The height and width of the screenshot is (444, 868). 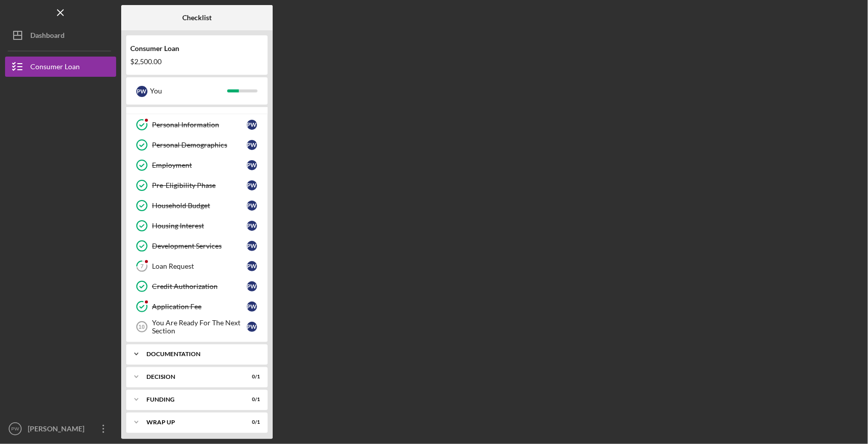 What do you see at coordinates (199, 246) in the screenshot?
I see `div: Development Services` at bounding box center [199, 246].